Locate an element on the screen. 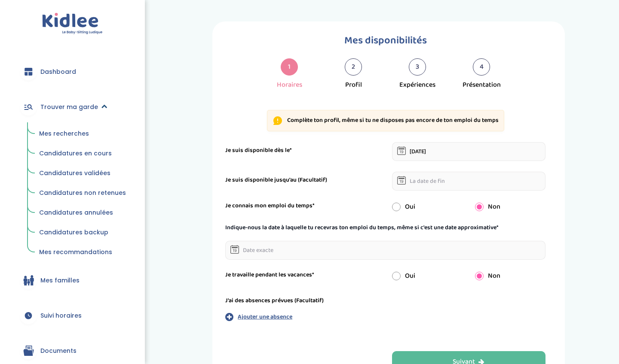 This screenshot has width=619, height=364. div: 1 is located at coordinates (290, 67).